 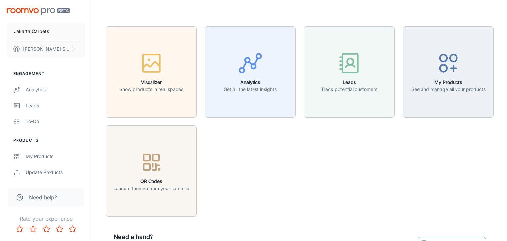 I want to click on button: Rate 2 star, so click(x=33, y=229).